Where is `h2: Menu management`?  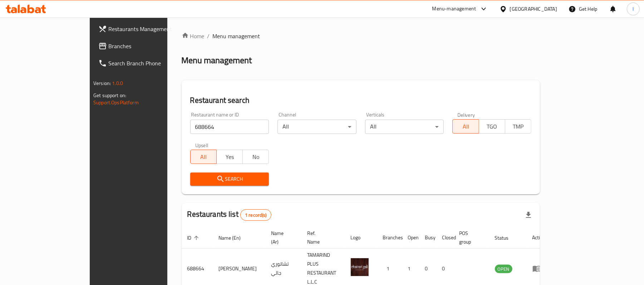 h2: Menu management is located at coordinates (217, 60).